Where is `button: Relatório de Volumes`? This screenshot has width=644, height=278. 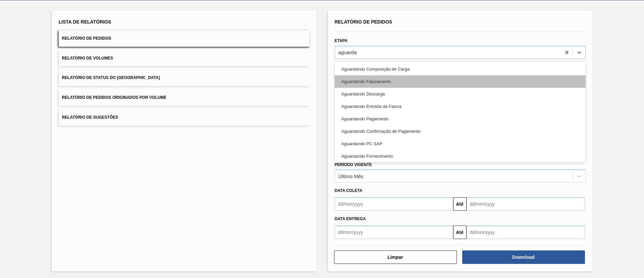 button: Relatório de Volumes is located at coordinates (184, 58).